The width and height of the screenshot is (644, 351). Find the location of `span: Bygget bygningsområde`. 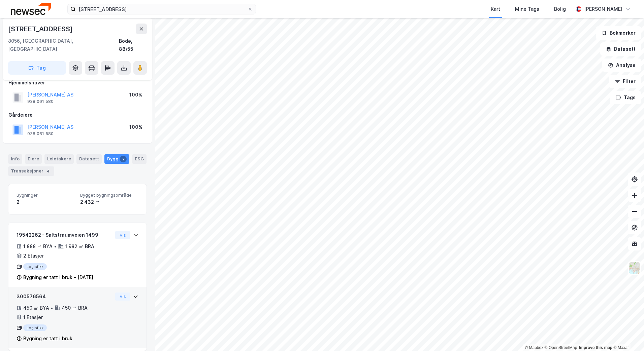

span: Bygget bygningsområde is located at coordinates (109, 195).